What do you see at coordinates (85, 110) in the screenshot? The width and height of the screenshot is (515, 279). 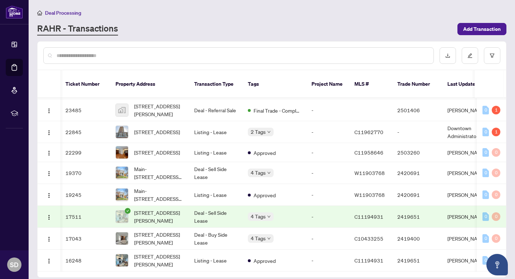 I see `td: 23485` at bounding box center [85, 110].